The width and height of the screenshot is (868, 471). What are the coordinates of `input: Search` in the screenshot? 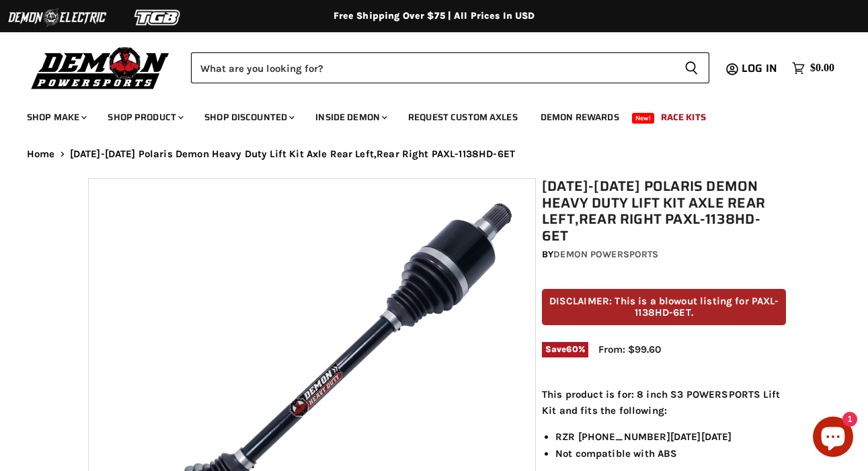 It's located at (433, 68).